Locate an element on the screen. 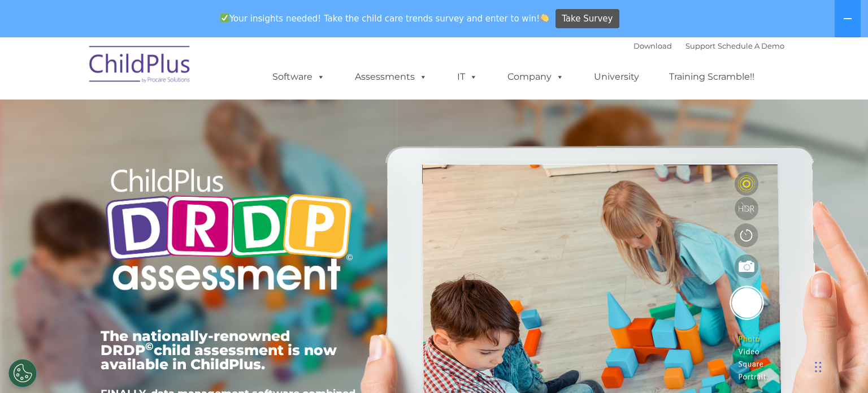 The width and height of the screenshot is (868, 393). span: Your insights needed! Take the child care trends survey and enter to win! is located at coordinates (385, 18).